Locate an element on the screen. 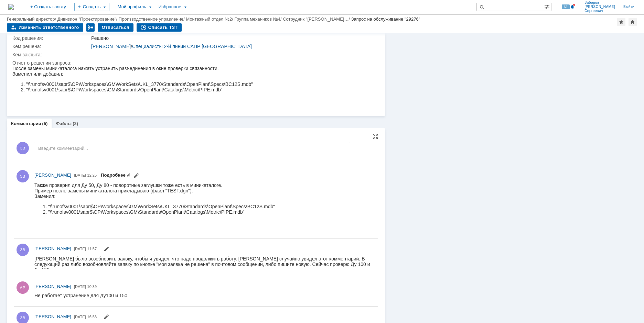 The image size is (644, 323). span: 61 is located at coordinates (566, 7).